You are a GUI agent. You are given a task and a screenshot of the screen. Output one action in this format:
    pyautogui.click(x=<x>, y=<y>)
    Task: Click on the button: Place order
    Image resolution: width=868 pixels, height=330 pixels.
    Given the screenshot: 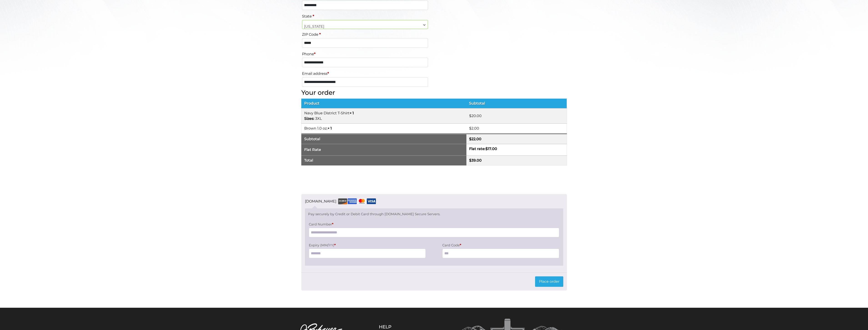 What is the action you would take?
    pyautogui.click(x=549, y=282)
    